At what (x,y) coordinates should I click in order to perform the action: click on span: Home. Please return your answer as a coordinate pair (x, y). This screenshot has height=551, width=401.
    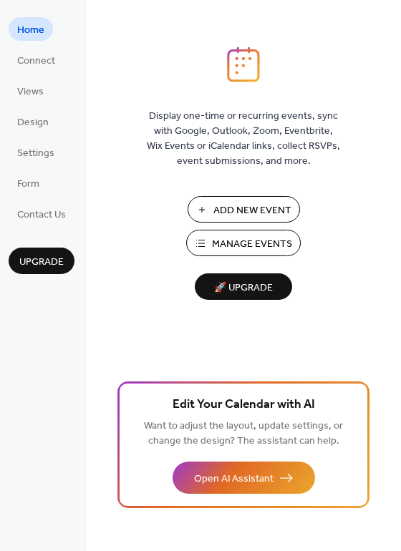
    Looking at the image, I should click on (31, 30).